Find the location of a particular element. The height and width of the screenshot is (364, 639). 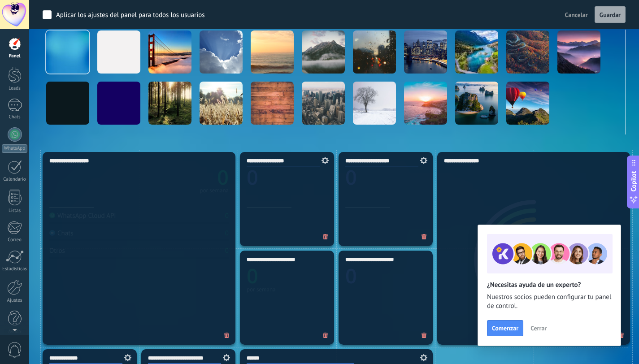

div: Leads is located at coordinates (15, 88).